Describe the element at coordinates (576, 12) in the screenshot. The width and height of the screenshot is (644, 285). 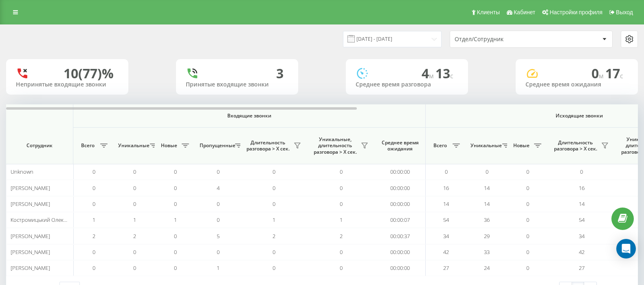
I see `span: Настройки профиля` at that location.